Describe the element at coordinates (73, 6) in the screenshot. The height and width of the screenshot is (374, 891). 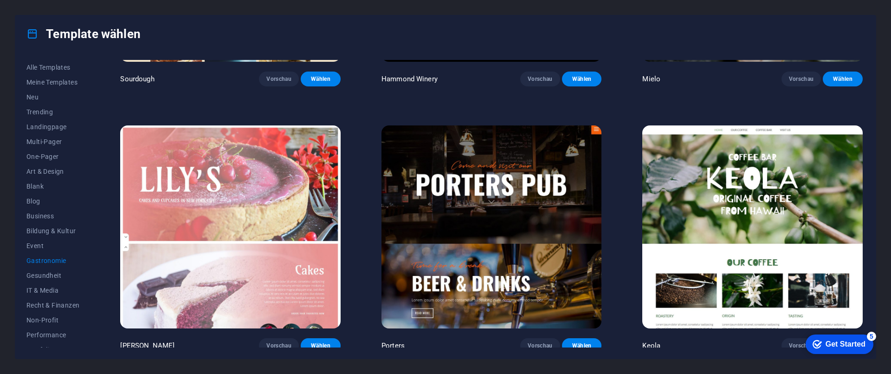
I see `div: 5` at that location.